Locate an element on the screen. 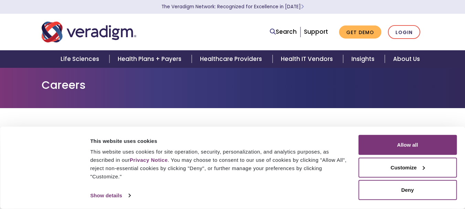 This screenshot has width=465, height=209. a: Support is located at coordinates (316, 32).